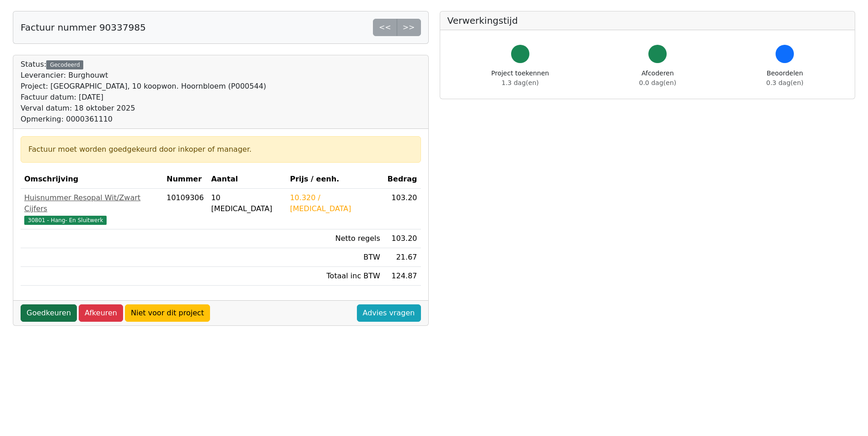 Image resolution: width=868 pixels, height=436 pixels. Describe the element at coordinates (247, 179) in the screenshot. I see `th: Aantal` at that location.